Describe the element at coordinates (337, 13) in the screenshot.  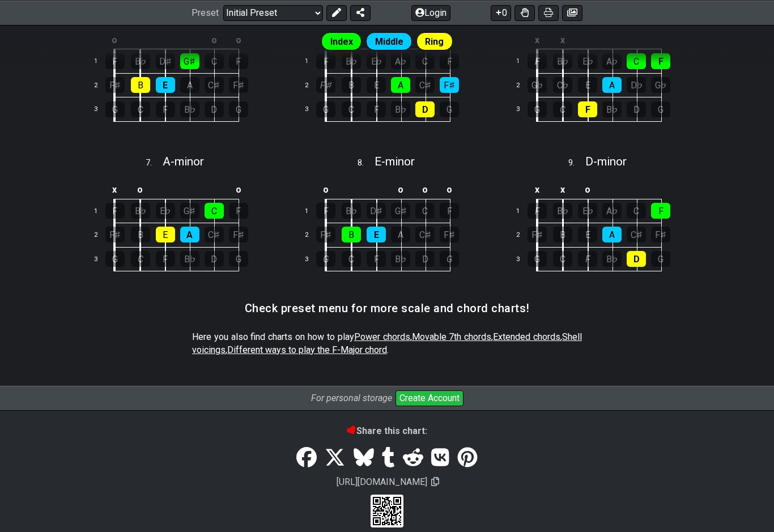
I see `button: Edit Preset` at that location.